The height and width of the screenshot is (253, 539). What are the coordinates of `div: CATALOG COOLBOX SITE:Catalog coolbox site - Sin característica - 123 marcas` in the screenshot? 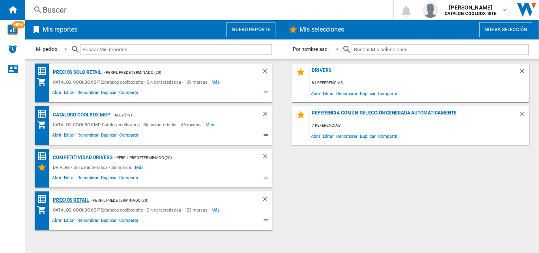 It's located at (131, 210).